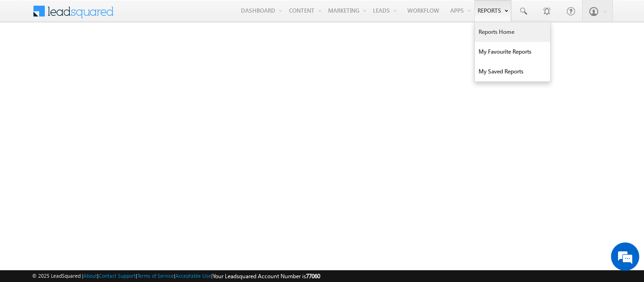 The width and height of the screenshot is (644, 282). I want to click on textarea: Type your message and hit 'Enter', so click(92, 148).